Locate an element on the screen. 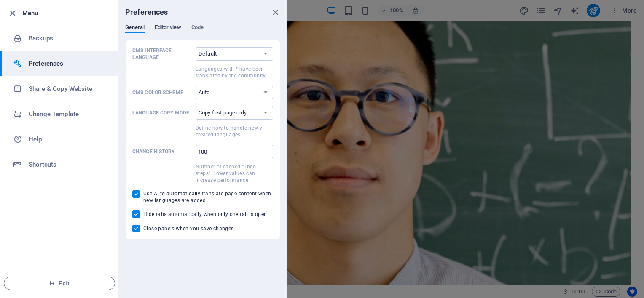 This screenshot has height=298, width=644. select: Language Copy ModeDefine how to handle newly created languages. is located at coordinates (235, 113).